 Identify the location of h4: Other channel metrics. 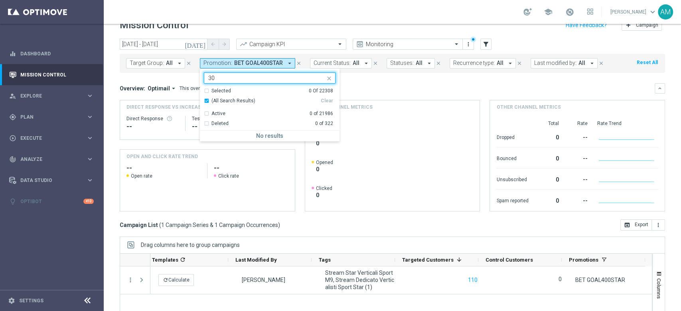
(528, 107).